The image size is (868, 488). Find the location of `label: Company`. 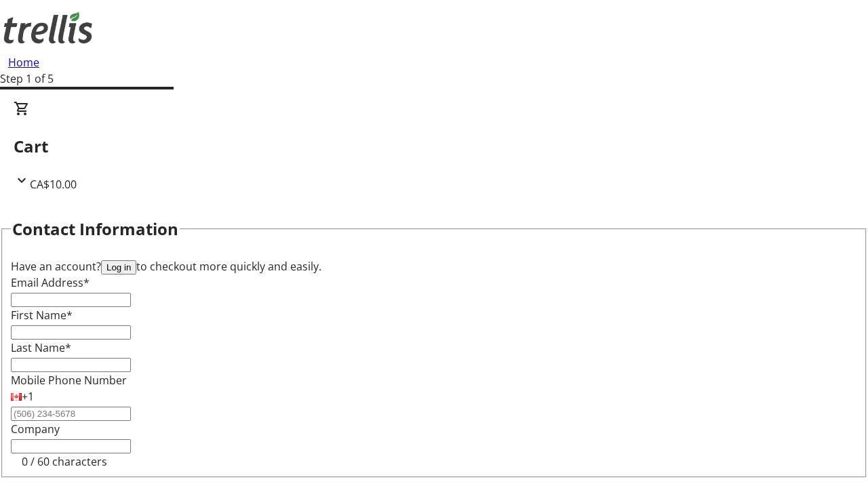

label: Company is located at coordinates (35, 429).